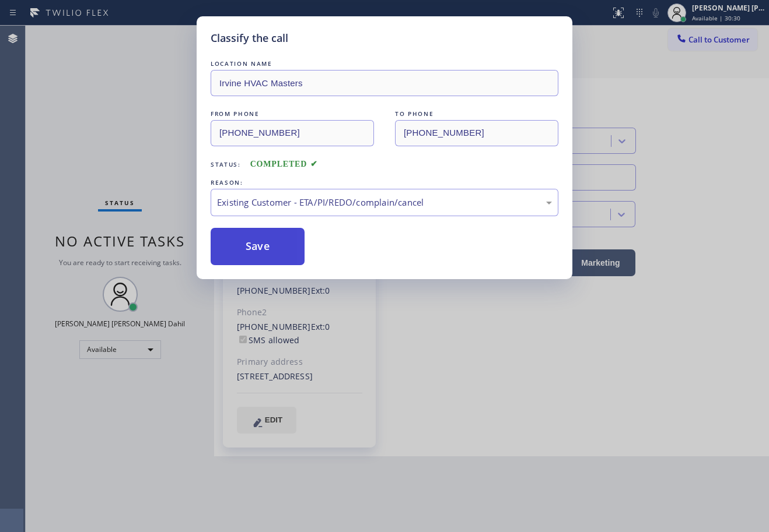 The width and height of the screenshot is (769, 532). Describe the element at coordinates (384, 183) in the screenshot. I see `div: REASON:` at that location.